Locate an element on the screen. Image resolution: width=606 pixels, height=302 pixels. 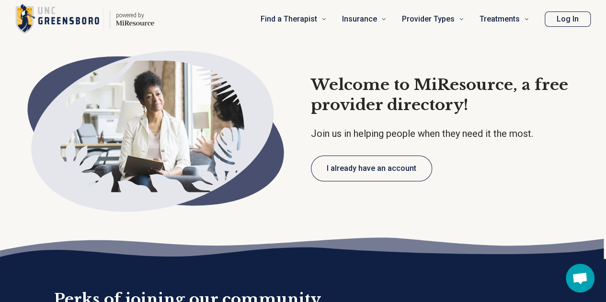
a: Home page is located at coordinates (85, 19).